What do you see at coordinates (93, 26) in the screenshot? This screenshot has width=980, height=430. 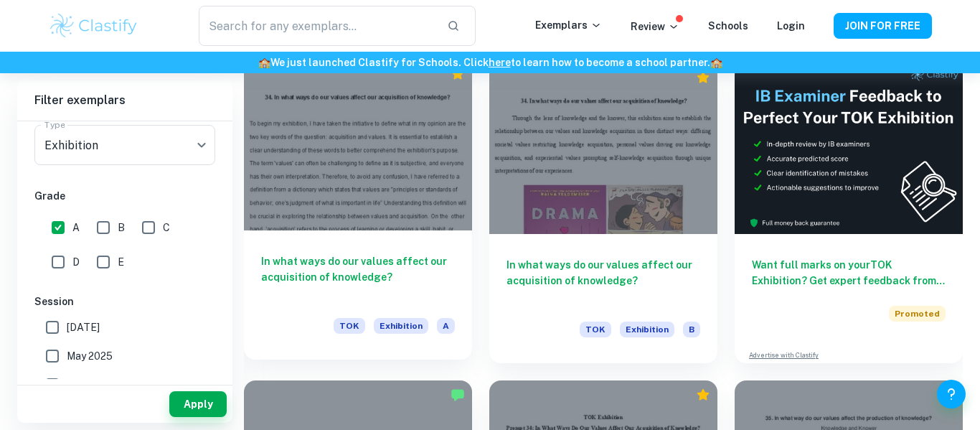 I see `a: Clastify logo` at bounding box center [93, 26].